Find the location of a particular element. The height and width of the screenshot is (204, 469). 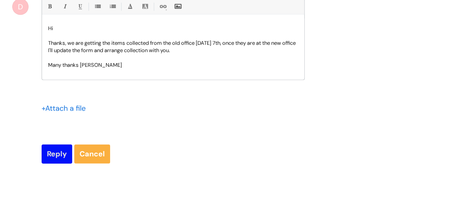

div: Attach a file is located at coordinates (66, 108).